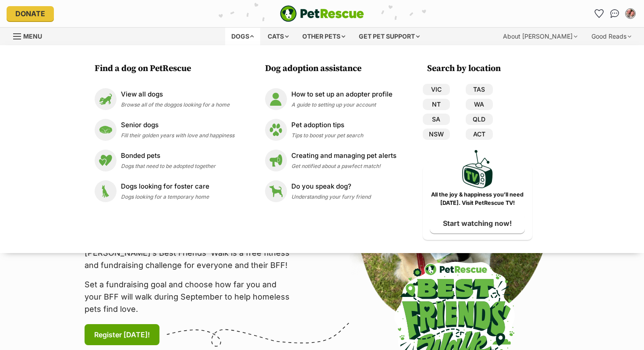 The width and height of the screenshot is (644, 350). What do you see at coordinates (436, 134) in the screenshot?
I see `a: NSW` at bounding box center [436, 134].